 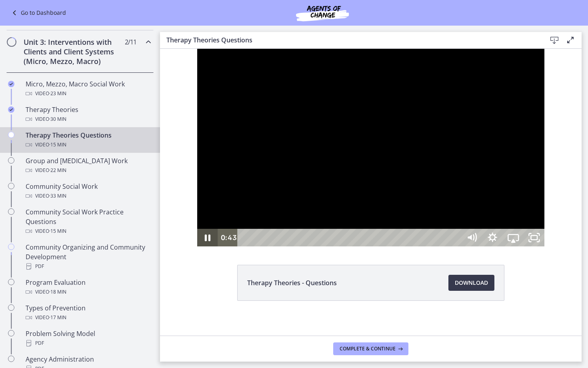 What do you see at coordinates (353, 189) in the screenshot?
I see `button: Airplay` at bounding box center [353, 189].